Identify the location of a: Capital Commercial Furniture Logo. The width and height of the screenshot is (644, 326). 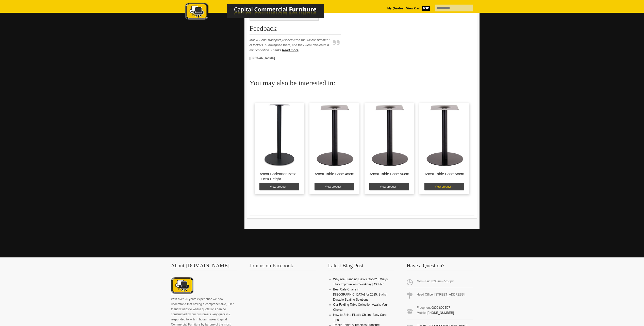
(260, 12).